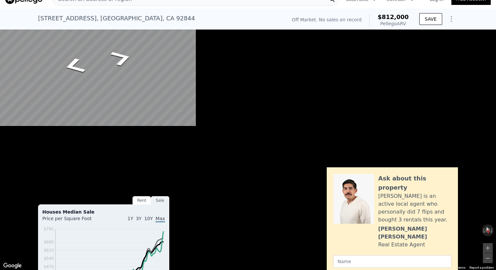 The width and height of the screenshot is (496, 270). What do you see at coordinates (393, 24) in the screenshot?
I see `div: Pellego ARV` at bounding box center [393, 24].